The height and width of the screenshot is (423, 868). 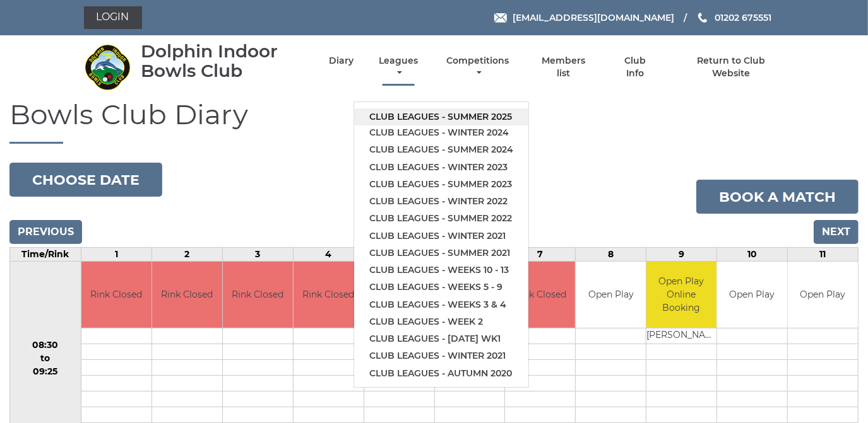 What do you see at coordinates (752, 254) in the screenshot?
I see `td: 10` at bounding box center [752, 254].